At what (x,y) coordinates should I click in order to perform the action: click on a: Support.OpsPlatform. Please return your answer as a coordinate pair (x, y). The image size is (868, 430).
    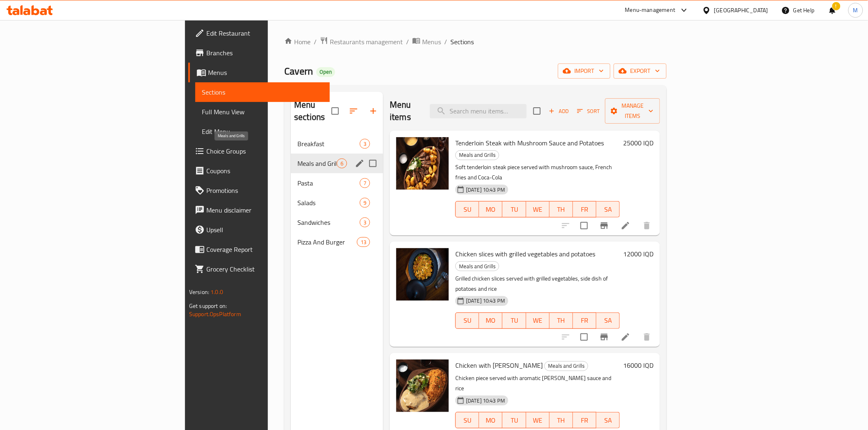
    Looking at the image, I should click on (215, 315).